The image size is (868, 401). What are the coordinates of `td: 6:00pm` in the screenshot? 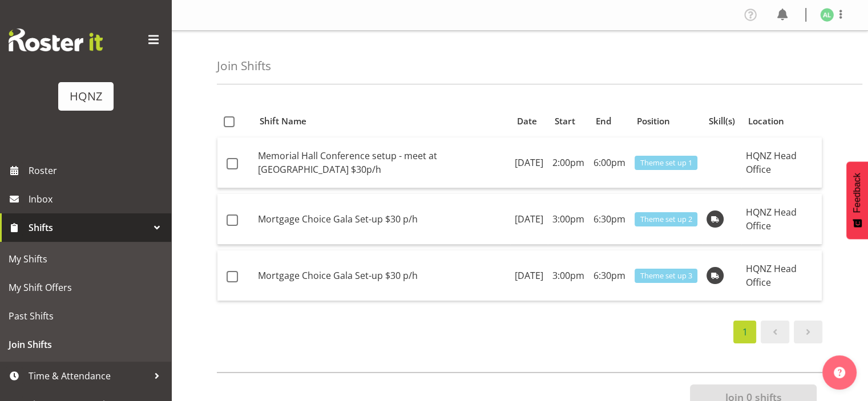 It's located at (609, 163).